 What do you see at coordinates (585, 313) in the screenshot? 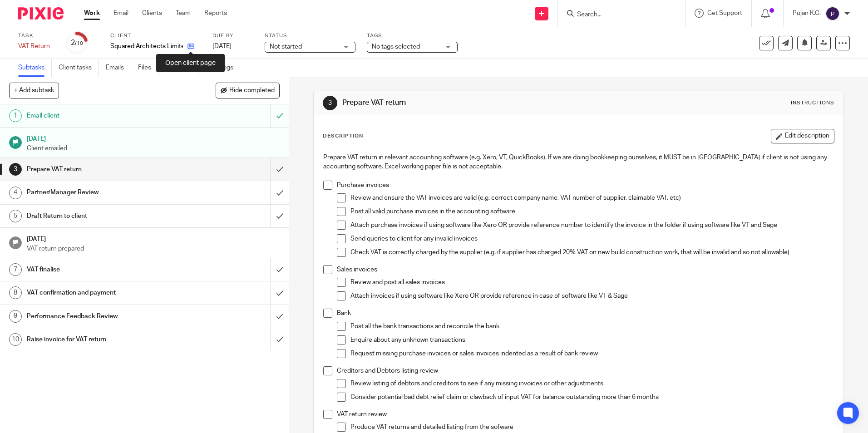
I see `p: Bank` at bounding box center [585, 313].